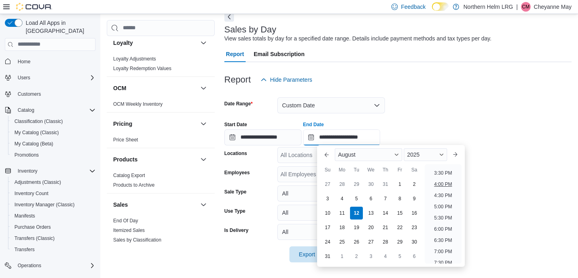  Describe the element at coordinates (129, 176) in the screenshot. I see `a: Catalog Export` at that location.